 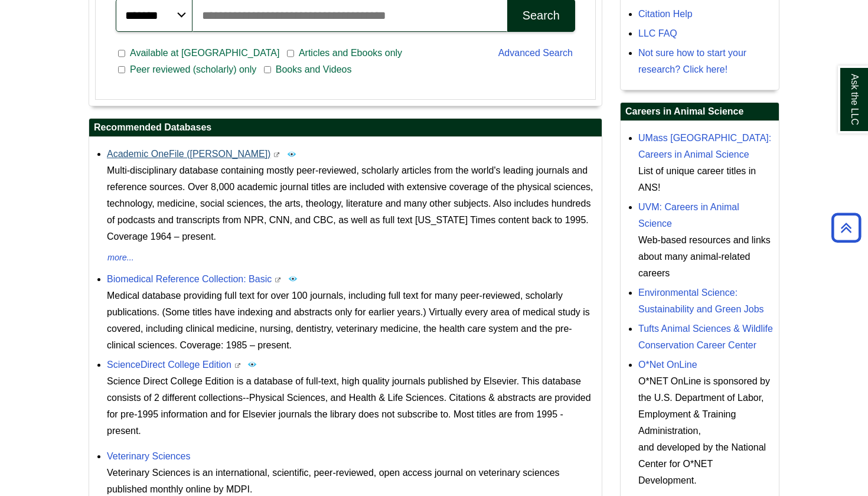 I want to click on input: Articles and Ebooks only, so click(x=290, y=54).